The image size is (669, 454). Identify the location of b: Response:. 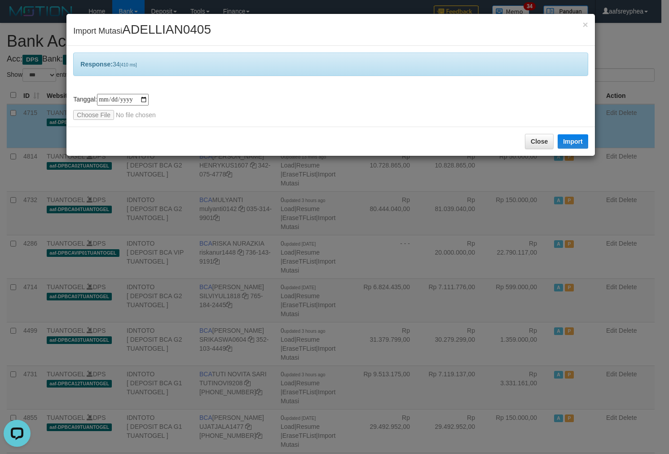
(96, 64).